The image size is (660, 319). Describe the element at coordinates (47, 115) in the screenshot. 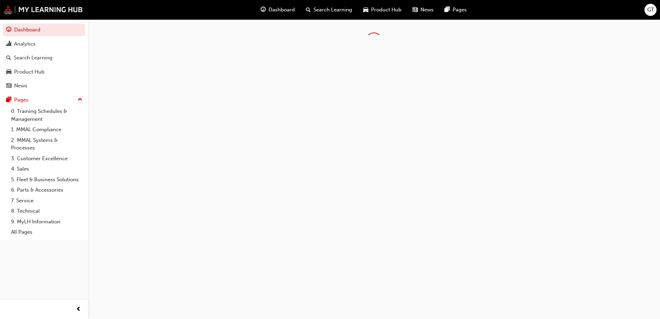

I see `a: 0. Training Schedules & Management` at that location.